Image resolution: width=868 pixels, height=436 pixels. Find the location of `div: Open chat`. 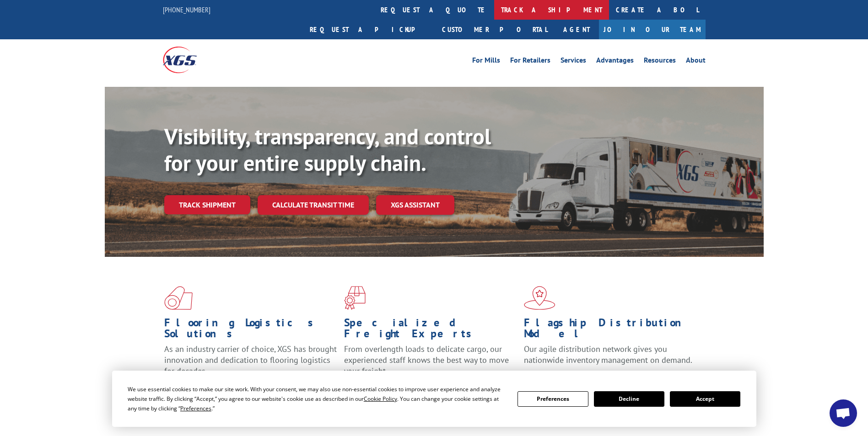

div: Open chat is located at coordinates (844, 413).